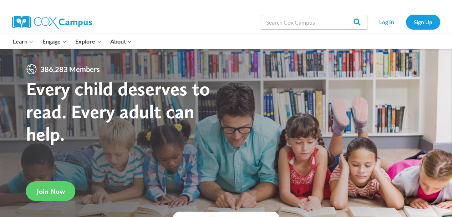  I want to click on input: Search Cox Campus, so click(314, 22).